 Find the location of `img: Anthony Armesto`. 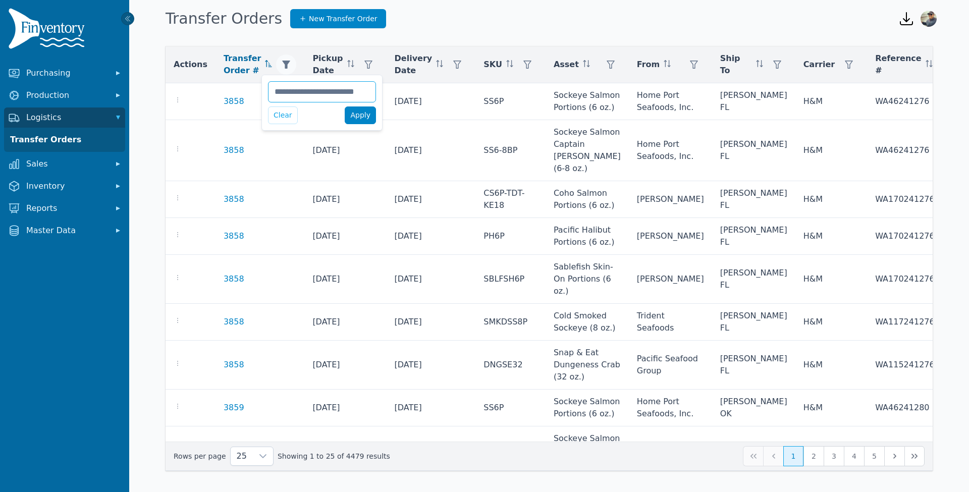

img: Anthony Armesto is located at coordinates (929, 19).